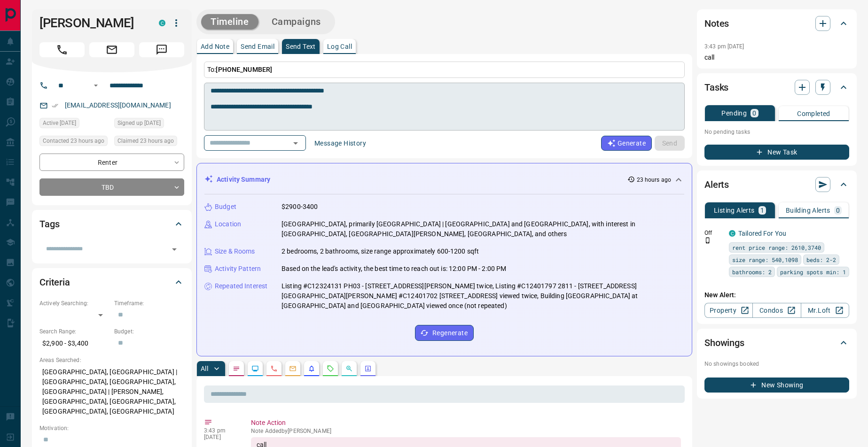  What do you see at coordinates (716, 185) in the screenshot?
I see `h2: Alerts` at bounding box center [716, 185].